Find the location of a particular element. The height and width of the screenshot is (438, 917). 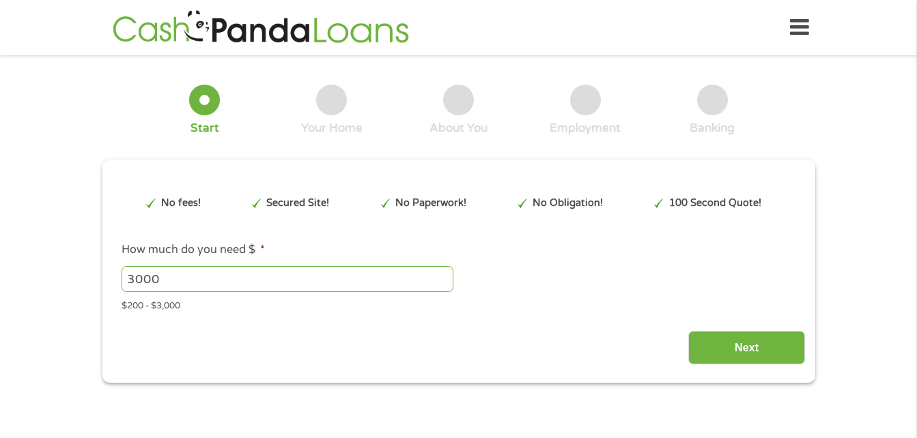

p: No Paperwork! is located at coordinates (431, 203).